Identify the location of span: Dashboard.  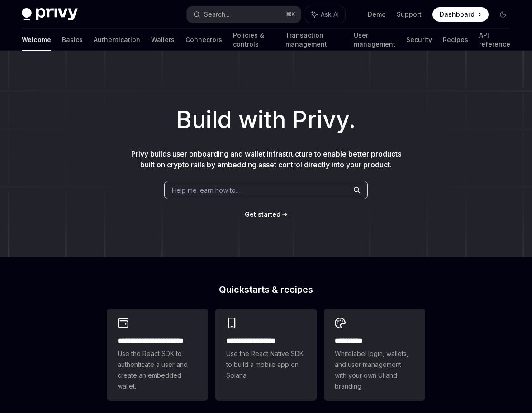
(457, 14).